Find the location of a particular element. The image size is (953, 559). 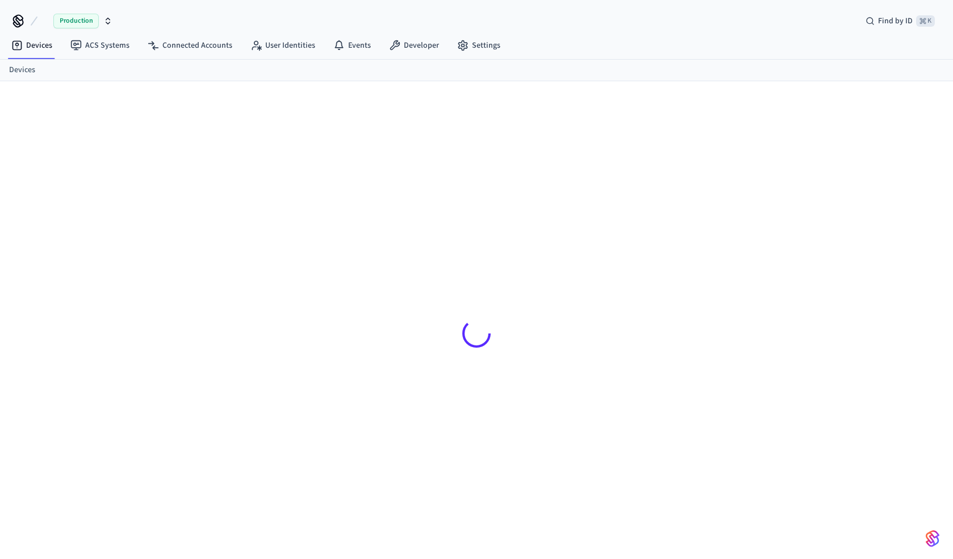

a: Connected Accounts is located at coordinates (190, 45).